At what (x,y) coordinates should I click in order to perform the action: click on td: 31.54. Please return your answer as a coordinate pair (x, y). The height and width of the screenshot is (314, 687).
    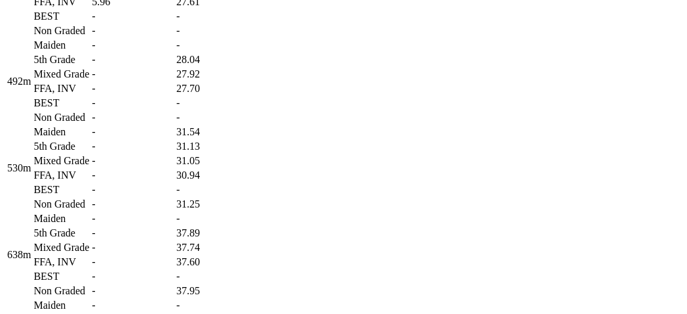
    Looking at the image, I should click on (210, 132).